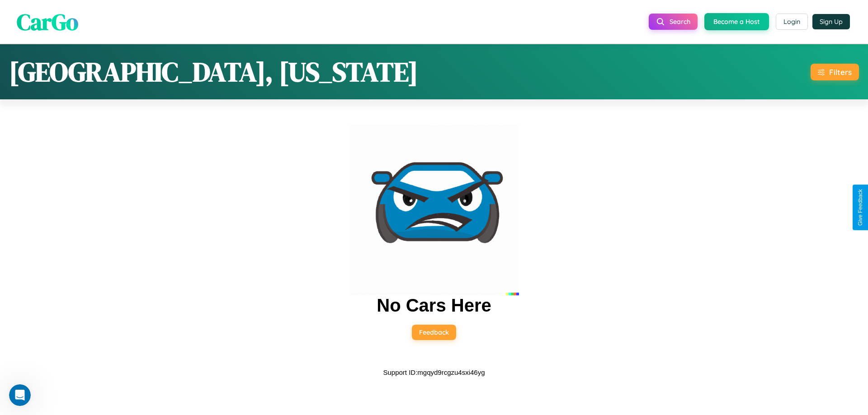  I want to click on div: Give Feedback, so click(860, 208).